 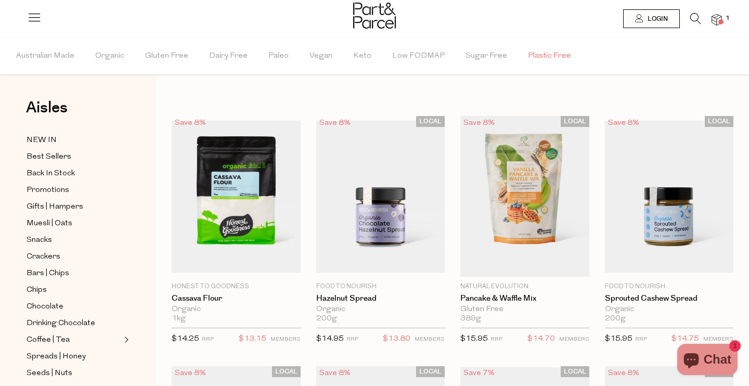 I want to click on img: Pancake & Waffle Mix, so click(x=525, y=196).